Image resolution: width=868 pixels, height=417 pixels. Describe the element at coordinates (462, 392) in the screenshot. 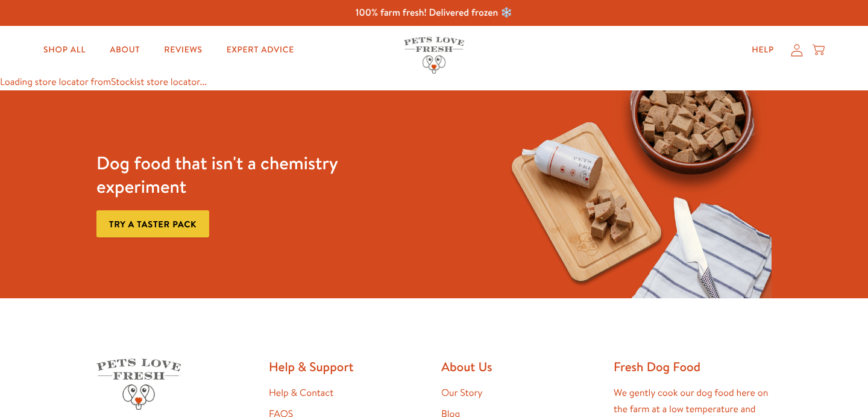

I see `a: Our Story` at that location.